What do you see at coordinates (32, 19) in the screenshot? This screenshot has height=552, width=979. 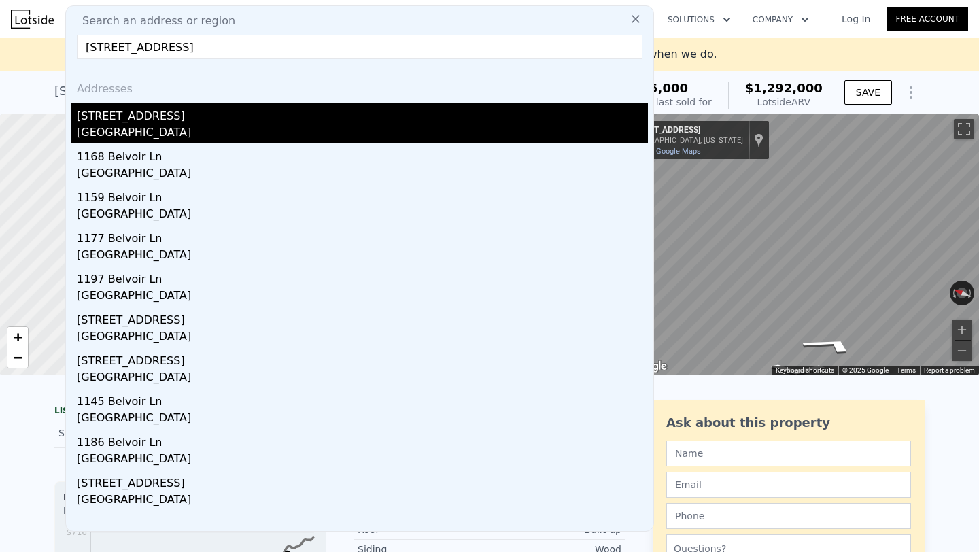 I see `img: Lotside` at bounding box center [32, 19].